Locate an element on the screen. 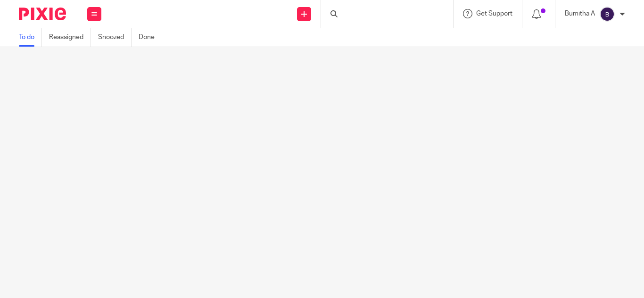  span: Get Support is located at coordinates (494, 14).